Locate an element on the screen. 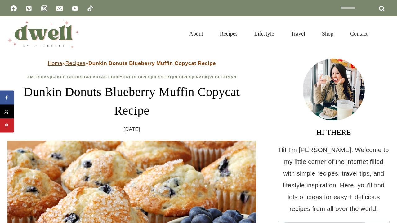  a: YouTube is located at coordinates (75, 8).